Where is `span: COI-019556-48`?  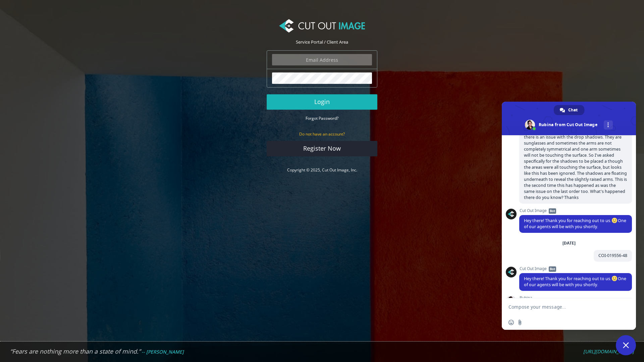
span: COI-019556-48 is located at coordinates (613, 255).